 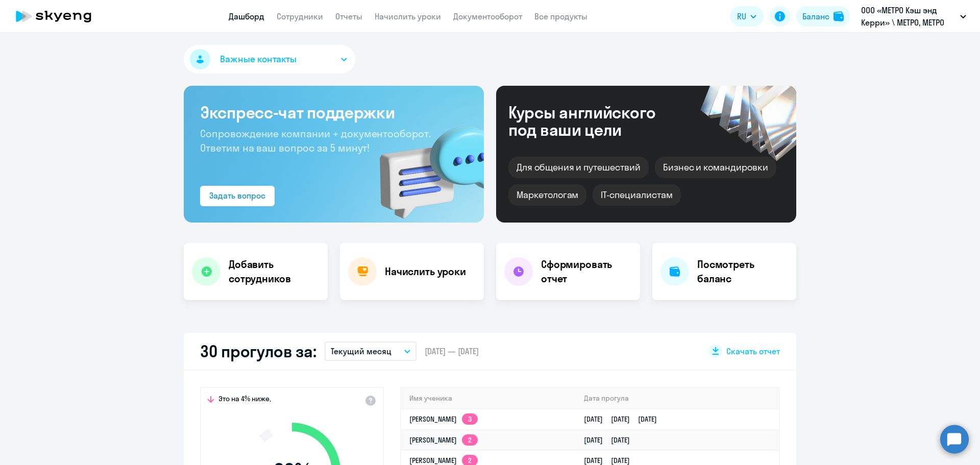 I want to click on th: Имя ученика, so click(x=489, y=398).